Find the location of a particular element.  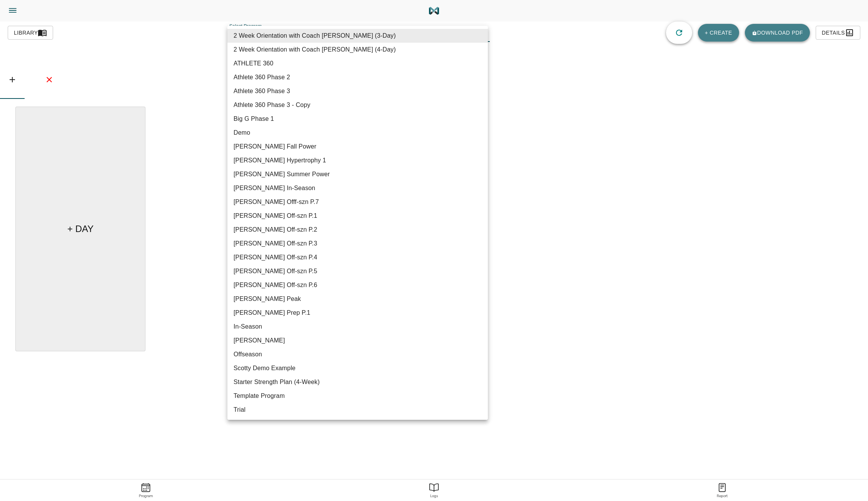

li: Template Program is located at coordinates (357, 395).